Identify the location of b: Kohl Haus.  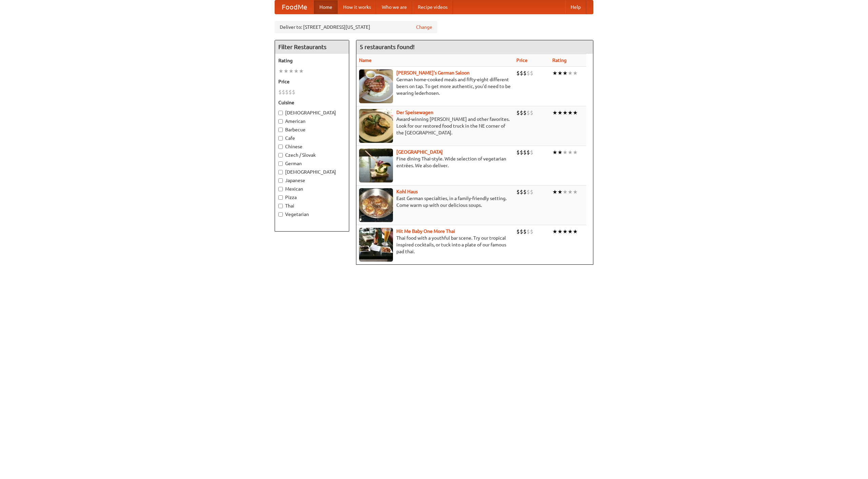
(407, 192).